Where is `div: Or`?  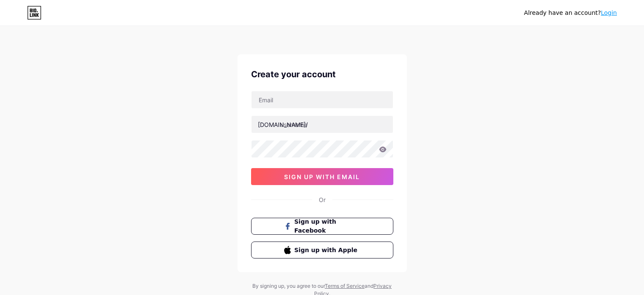 div: Or is located at coordinates (322, 199).